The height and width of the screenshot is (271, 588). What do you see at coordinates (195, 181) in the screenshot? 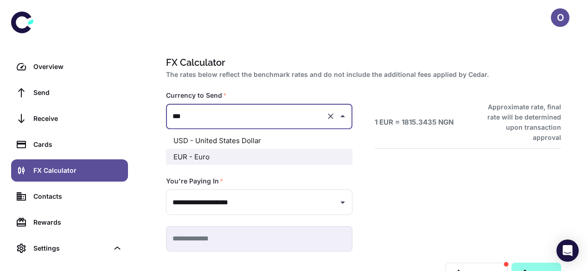
I see `label: You're Paying In` at bounding box center [195, 181].